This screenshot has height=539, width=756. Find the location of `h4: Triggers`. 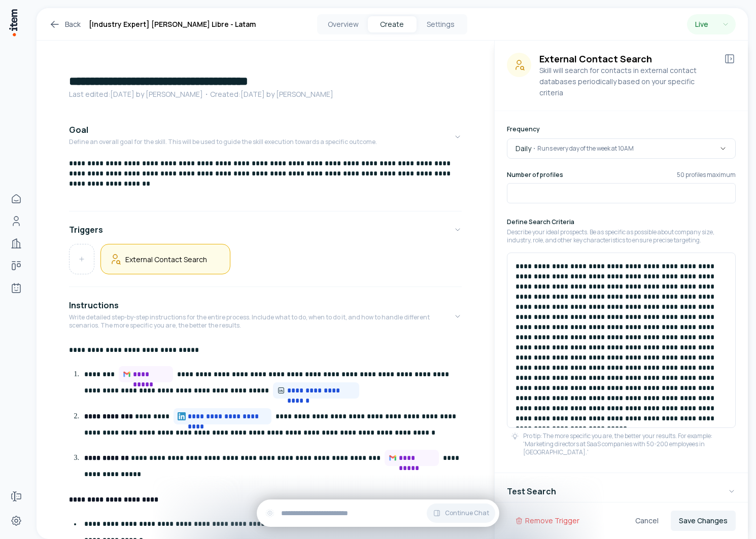

h4: Triggers is located at coordinates (86, 230).